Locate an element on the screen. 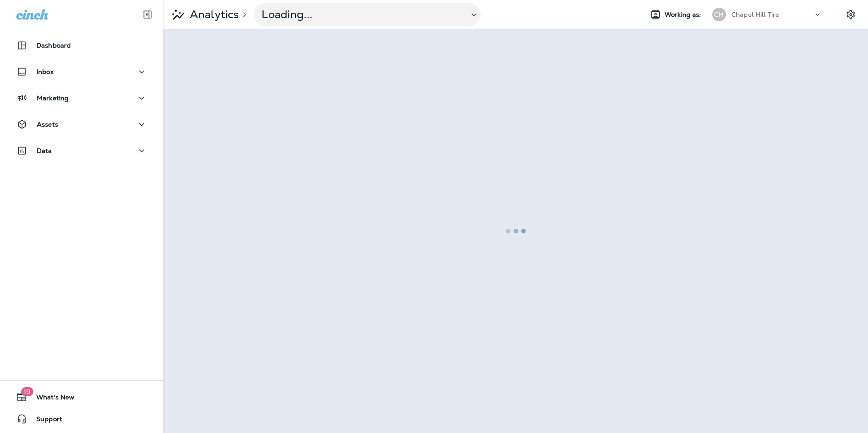  p: Assets is located at coordinates (47, 124).